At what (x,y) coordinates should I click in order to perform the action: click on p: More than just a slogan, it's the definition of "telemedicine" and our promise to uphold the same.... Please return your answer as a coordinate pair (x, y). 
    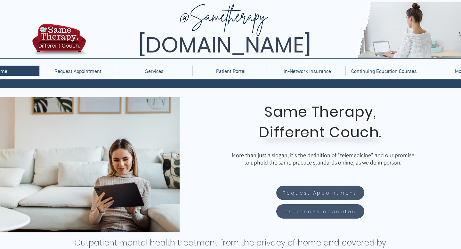
    Looking at the image, I should click on (323, 159).